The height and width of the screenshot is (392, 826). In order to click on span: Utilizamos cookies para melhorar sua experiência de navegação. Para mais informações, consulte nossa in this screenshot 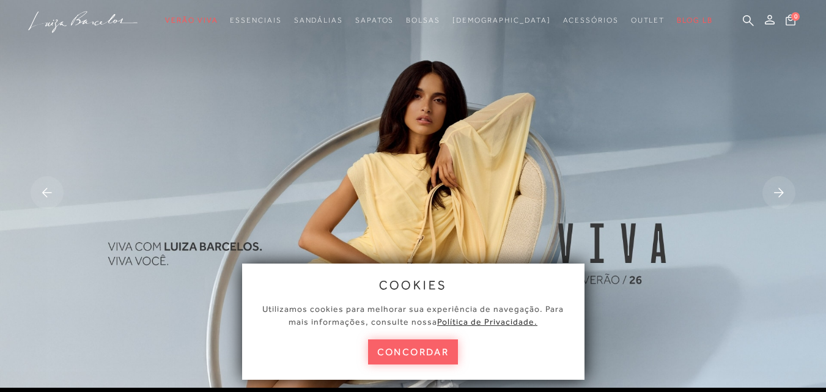, I will do `click(413, 315)`.